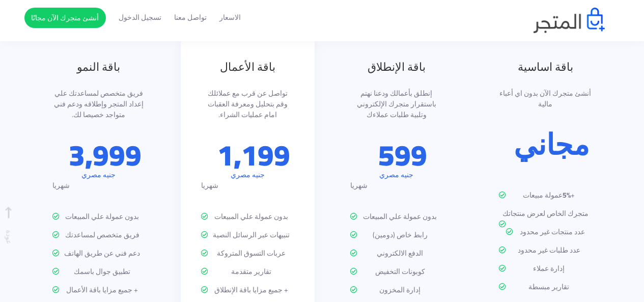 The width and height of the screenshot is (644, 302). What do you see at coordinates (396, 253) in the screenshot?
I see `p: الدفع الالكتروني` at bounding box center [396, 253].